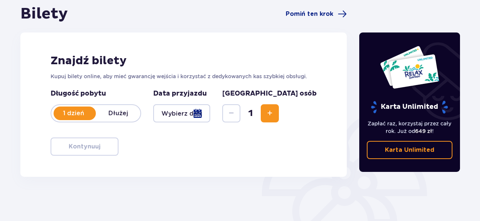 The height and width of the screenshot is (221, 480). Describe the element at coordinates (423, 131) in the screenshot. I see `span: 649 zł` at that location.